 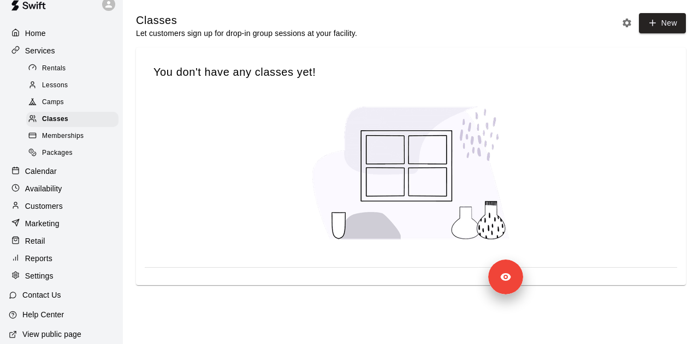 What do you see at coordinates (61, 51) in the screenshot?
I see `a: Services` at bounding box center [61, 51].